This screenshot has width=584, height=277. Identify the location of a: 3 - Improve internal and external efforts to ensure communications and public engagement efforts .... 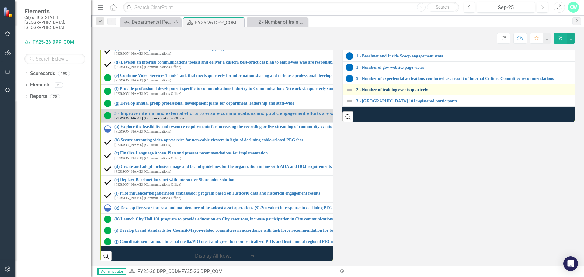
(339, 113).